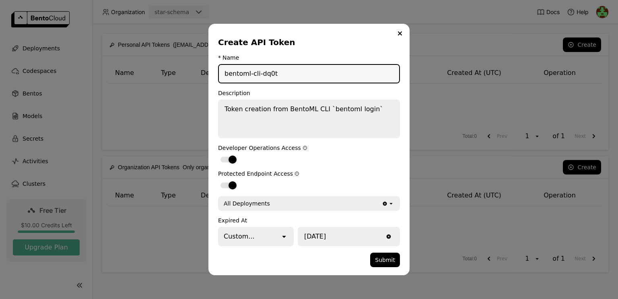 This screenshot has width=618, height=299. What do you see at coordinates (308, 42) in the screenshot?
I see `div: Create API Token` at bounding box center [308, 42].